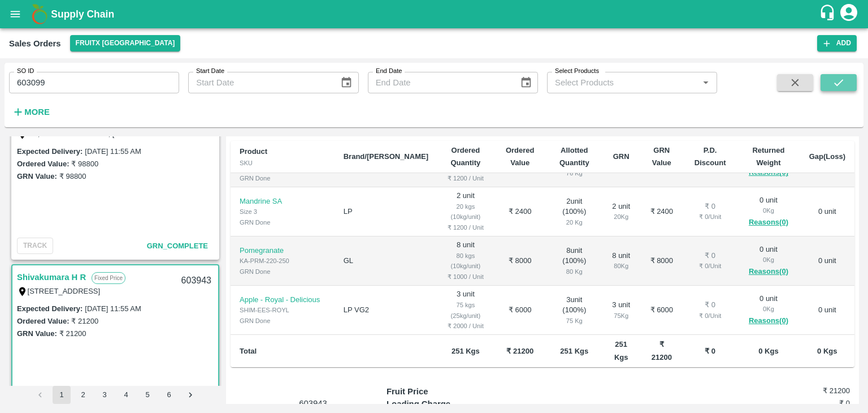 The width and height of the screenshot is (868, 413). Describe the element at coordinates (837, 43) in the screenshot. I see `button: Add` at that location.